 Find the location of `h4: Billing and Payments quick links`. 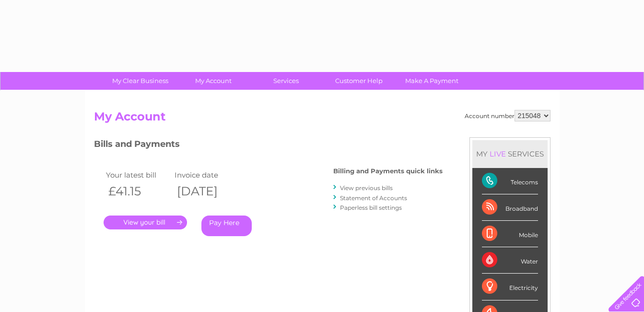

h4: Billing and Payments quick links is located at coordinates (388, 171).